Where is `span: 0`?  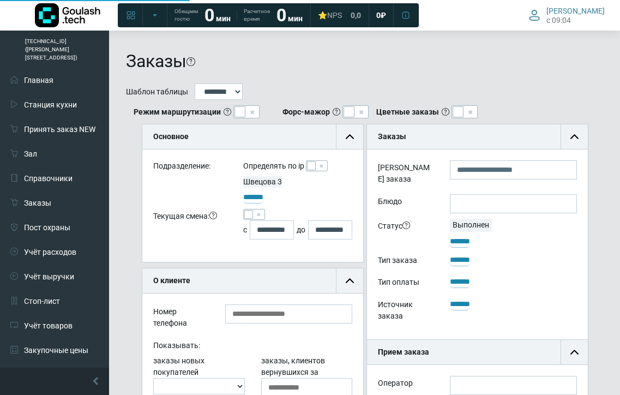
span: 0 is located at coordinates (379, 15).